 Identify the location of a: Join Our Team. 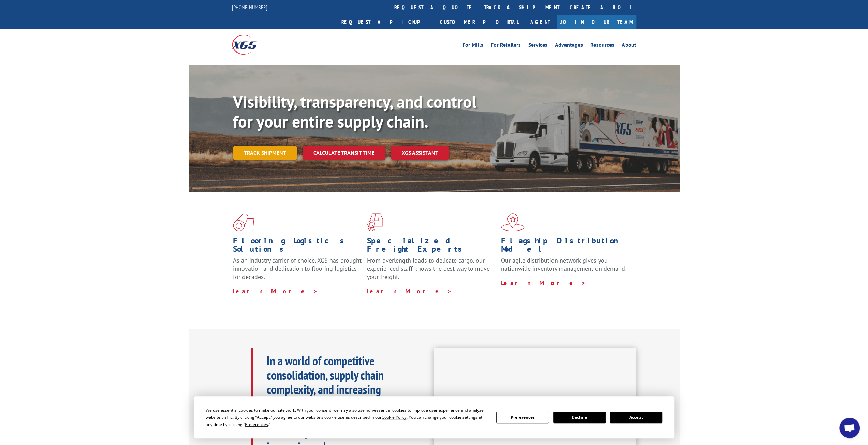
(597, 22).